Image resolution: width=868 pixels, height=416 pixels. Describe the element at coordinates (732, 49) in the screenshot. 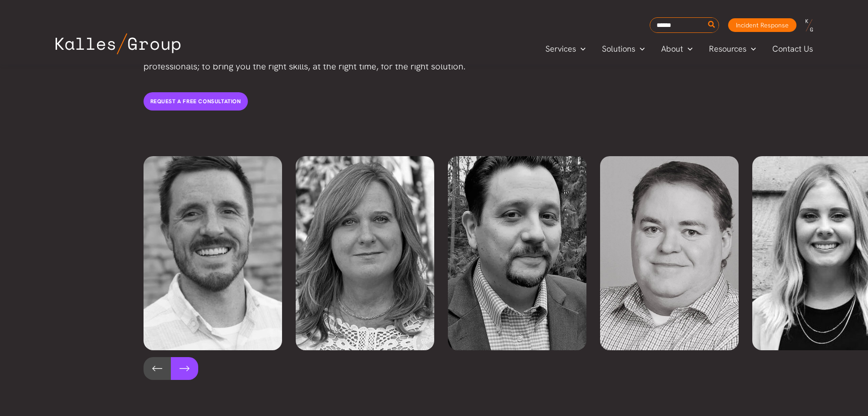

I see `a: ResourcesMenu Toggle` at that location.